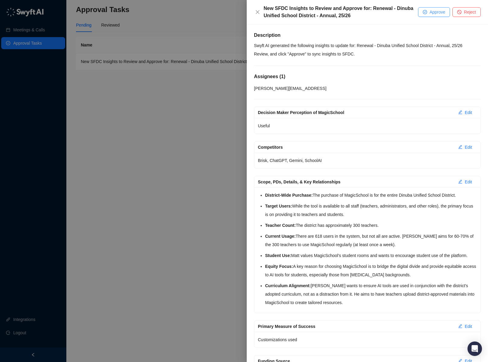  I want to click on strong: Target Users:, so click(278, 206).